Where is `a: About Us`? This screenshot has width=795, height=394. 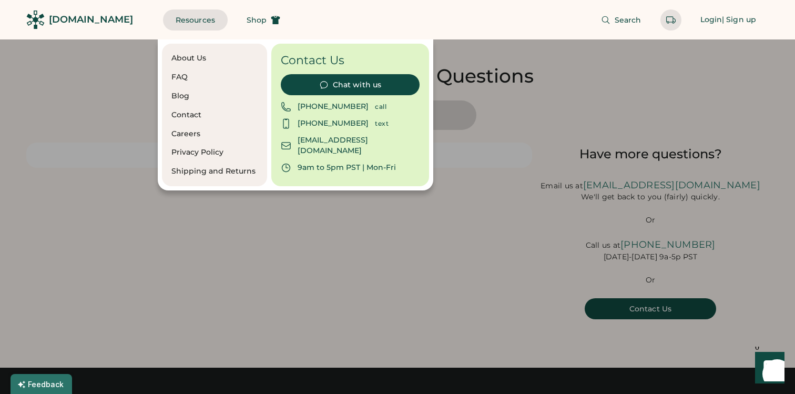 a: About Us is located at coordinates (215, 58).